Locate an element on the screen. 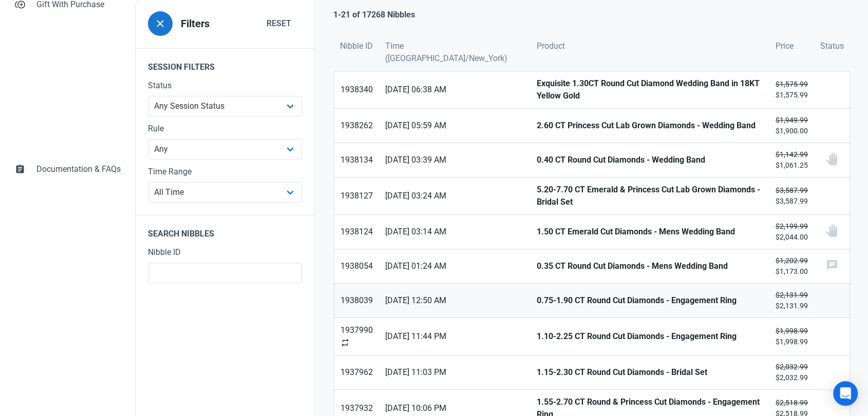 The height and width of the screenshot is (416, 868). span: Status is located at coordinates (832, 46).